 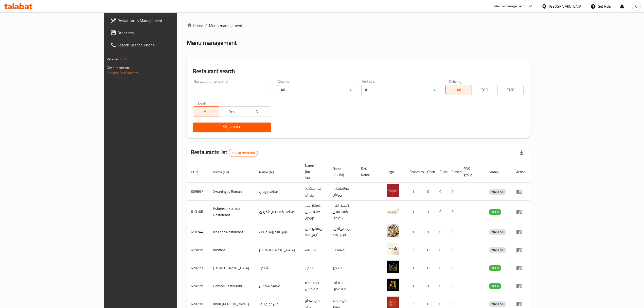 I want to click on label: Upsell, so click(x=201, y=103).